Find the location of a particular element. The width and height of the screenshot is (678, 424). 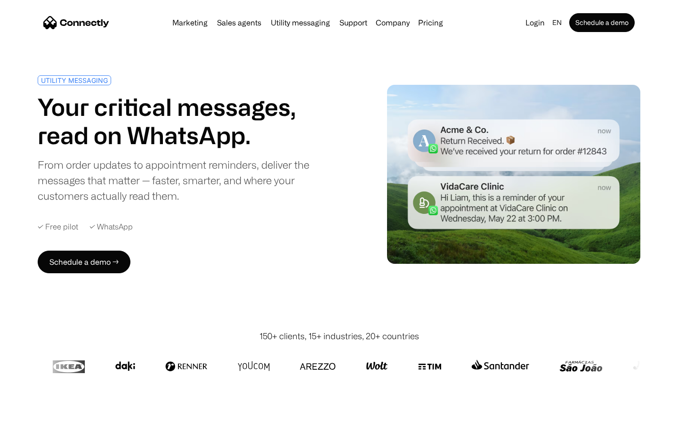

div: en is located at coordinates (557, 23).